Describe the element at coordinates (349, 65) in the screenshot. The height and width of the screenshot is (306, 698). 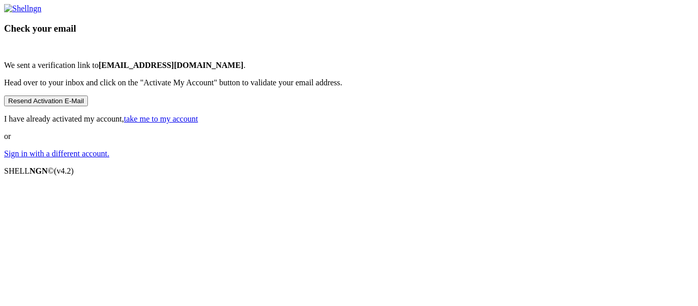
I see `p: We sent a verification link to .` at that location.